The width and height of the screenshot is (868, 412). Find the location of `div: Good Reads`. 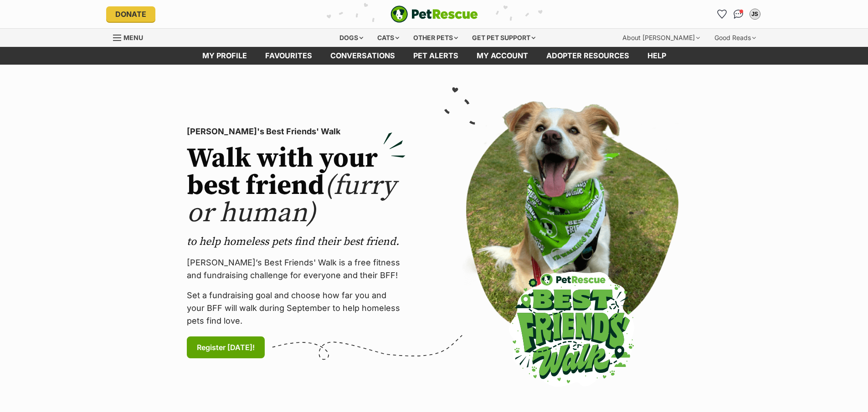

div: Good Reads is located at coordinates (734, 38).